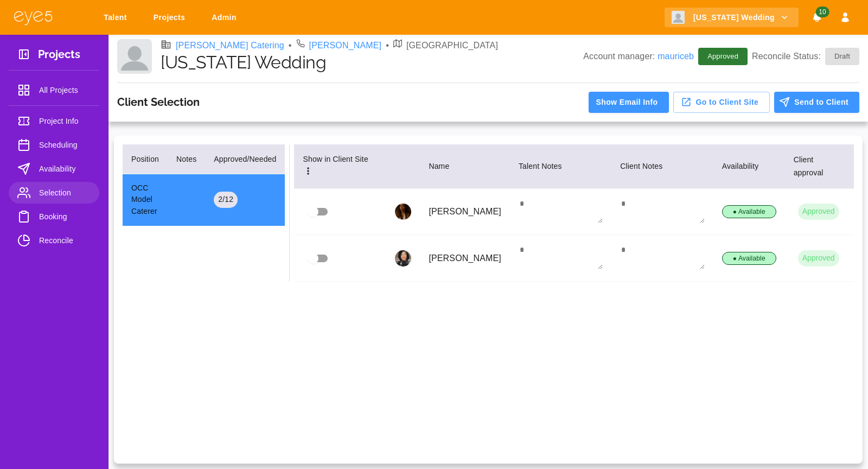 This screenshot has width=868, height=469. Describe the element at coordinates (171, 17) in the screenshot. I see `a: Projects` at that location.